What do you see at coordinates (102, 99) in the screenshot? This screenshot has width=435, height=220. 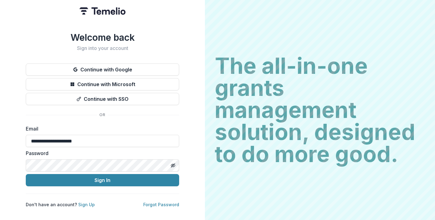 I see `button: Continue with SSO` at bounding box center [102, 99].